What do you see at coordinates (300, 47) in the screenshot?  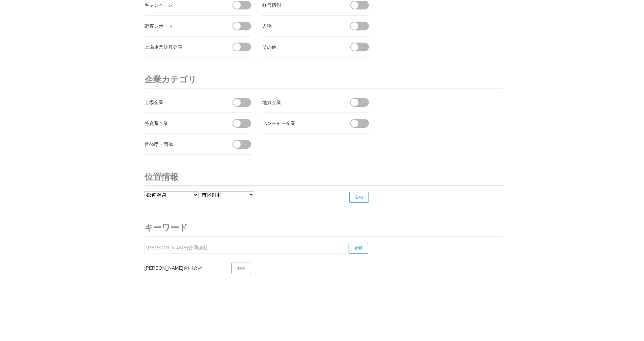 I see `div: その他` at bounding box center [300, 47].